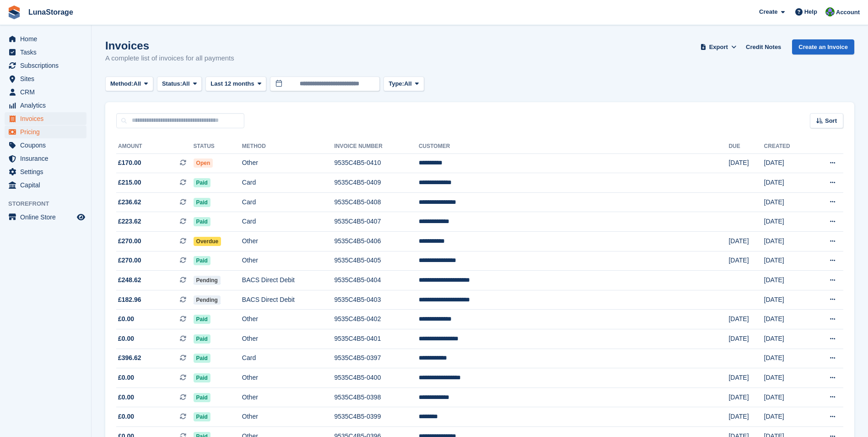 This screenshot has height=437, width=868. What do you see at coordinates (376, 202) in the screenshot?
I see `td: 9535C4B5-0408` at bounding box center [376, 202].